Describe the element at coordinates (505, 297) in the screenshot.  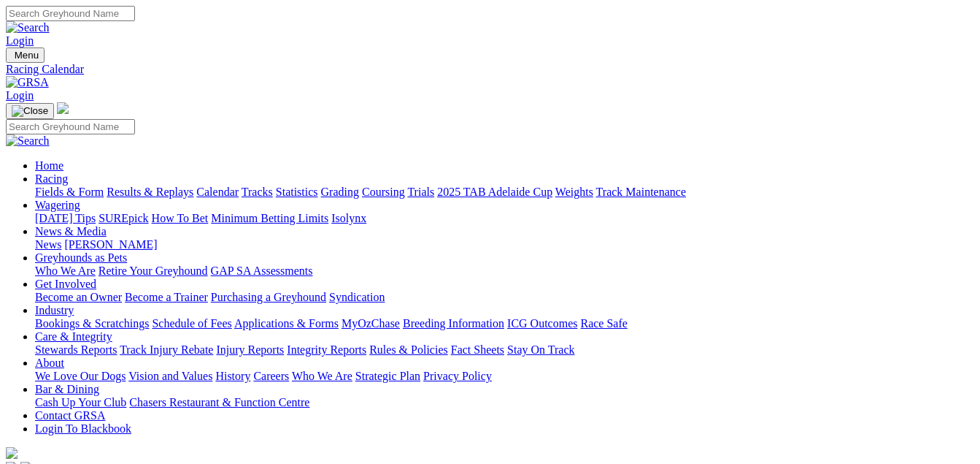
I see `div: Get Involved` at that location.